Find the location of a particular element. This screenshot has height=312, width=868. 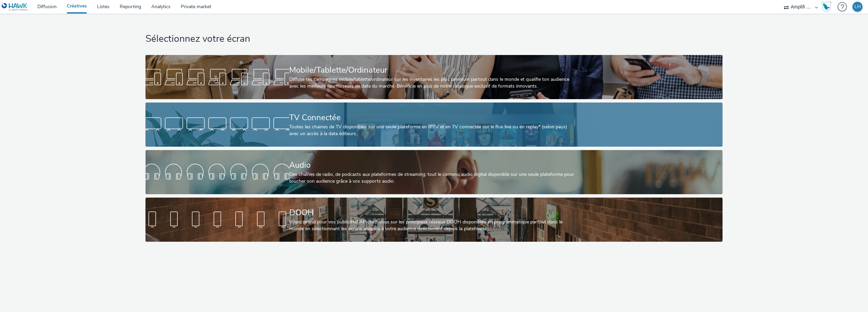

div: Mobile/Tablette/Ordinateur is located at coordinates (433, 70).